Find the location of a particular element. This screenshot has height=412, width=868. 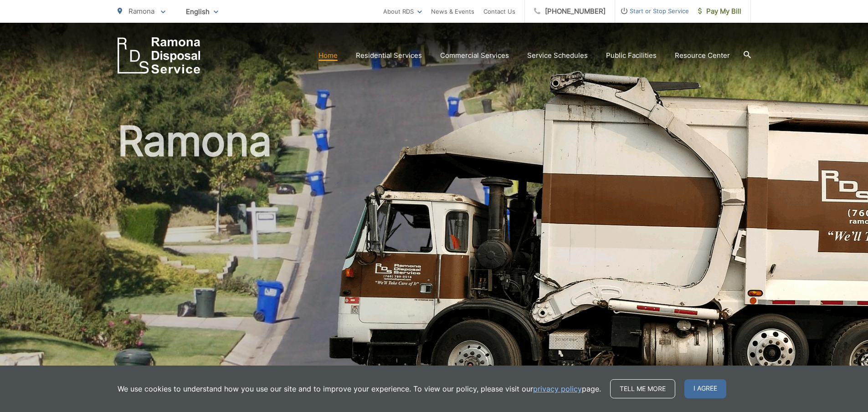

a: Home is located at coordinates (328, 56).